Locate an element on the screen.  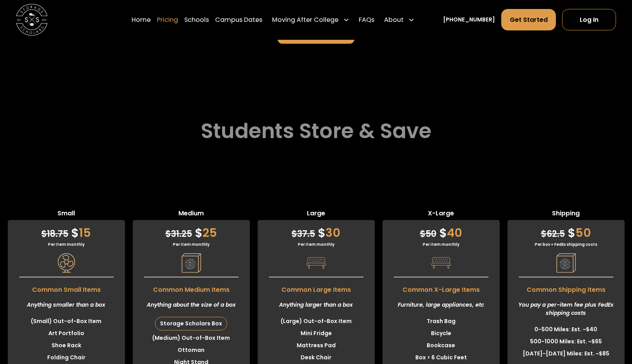
li: Bookcase is located at coordinates (441, 346).